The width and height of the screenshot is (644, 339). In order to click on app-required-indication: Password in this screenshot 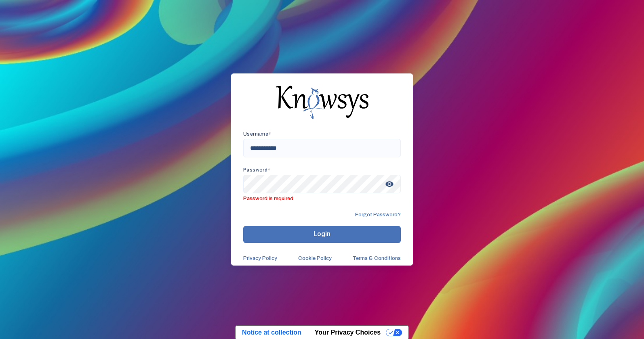, I will do `click(257, 170)`.